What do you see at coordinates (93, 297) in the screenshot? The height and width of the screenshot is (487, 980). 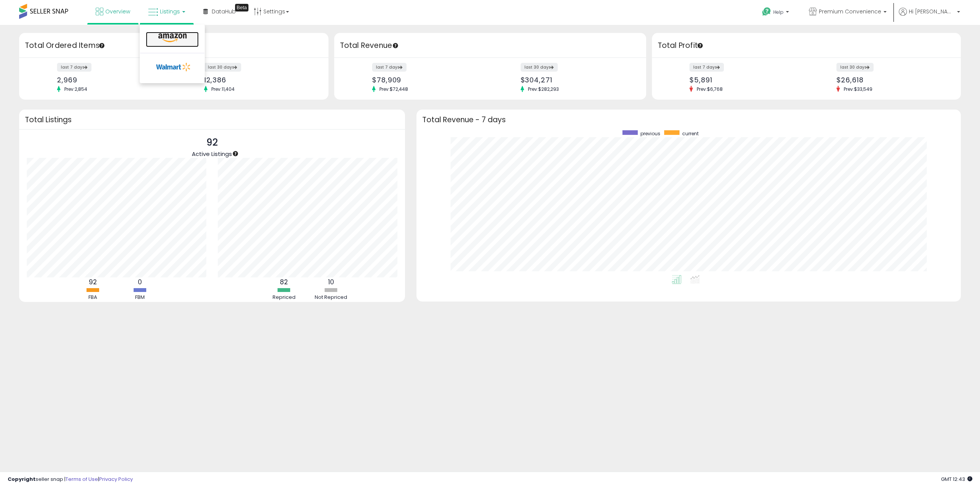 I see `div: FBA` at bounding box center [93, 297].